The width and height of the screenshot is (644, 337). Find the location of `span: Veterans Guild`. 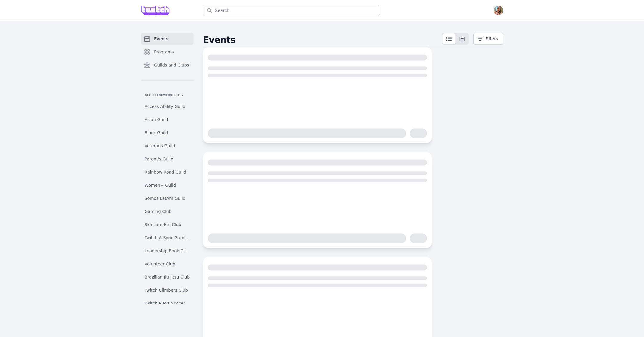

span: Veterans Guild is located at coordinates (160, 146).